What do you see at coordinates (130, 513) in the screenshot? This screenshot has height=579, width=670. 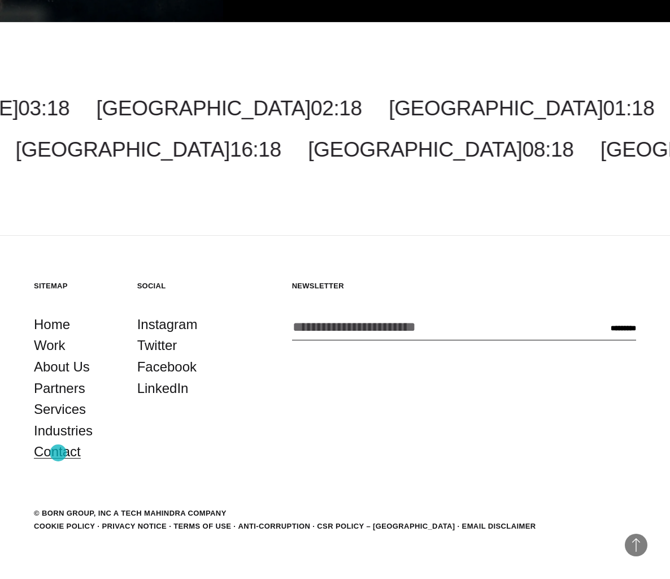 I see `div: © BORN GROUP, INC A Tech Mahindra Company` at bounding box center [130, 513].